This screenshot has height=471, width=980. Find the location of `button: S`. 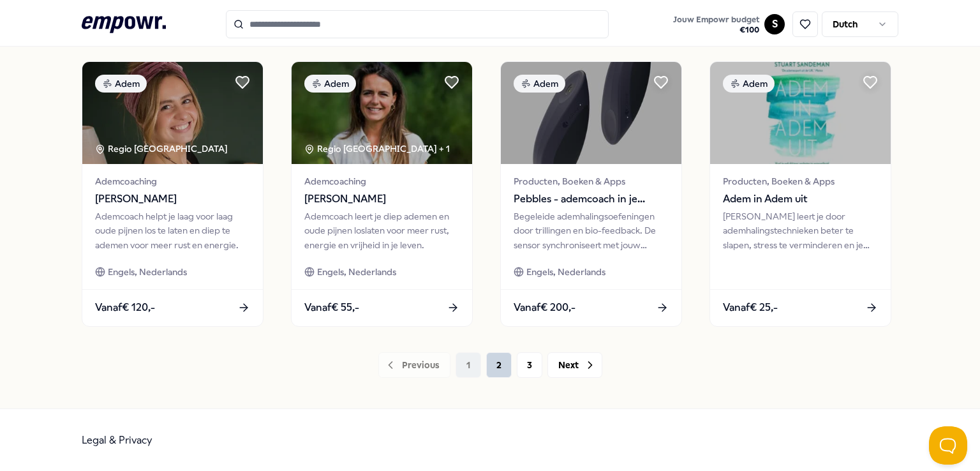

button: S is located at coordinates (774, 24).